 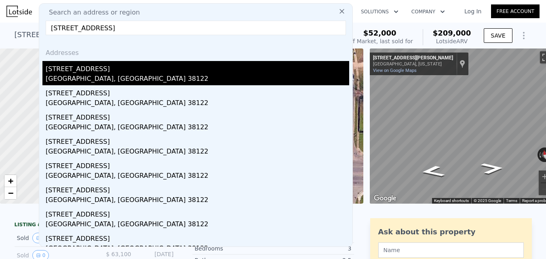 What do you see at coordinates (451, 250) in the screenshot?
I see `input: Name` at bounding box center [451, 250].